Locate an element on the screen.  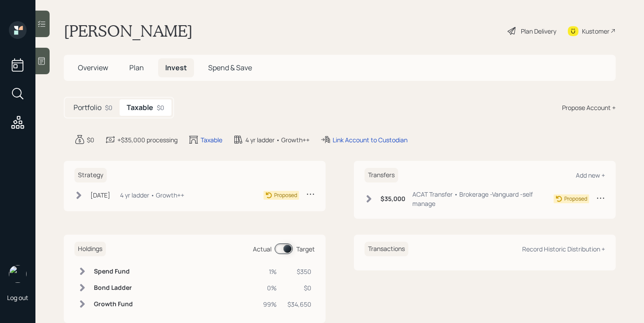
div: ACAT Transfer • Brokerage -Vanguard -self manage is located at coordinates (482, 199).